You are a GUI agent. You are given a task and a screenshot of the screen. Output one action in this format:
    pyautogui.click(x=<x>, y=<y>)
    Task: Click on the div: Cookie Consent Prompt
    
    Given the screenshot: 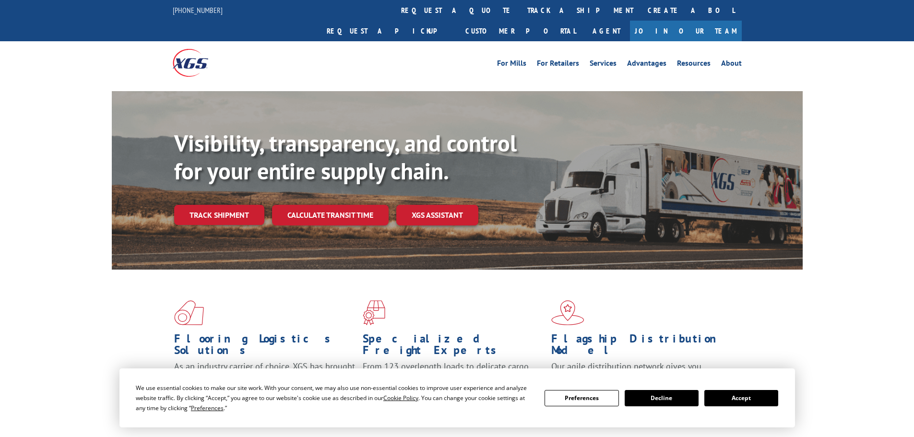 What is the action you would take?
    pyautogui.click(x=457, y=398)
    